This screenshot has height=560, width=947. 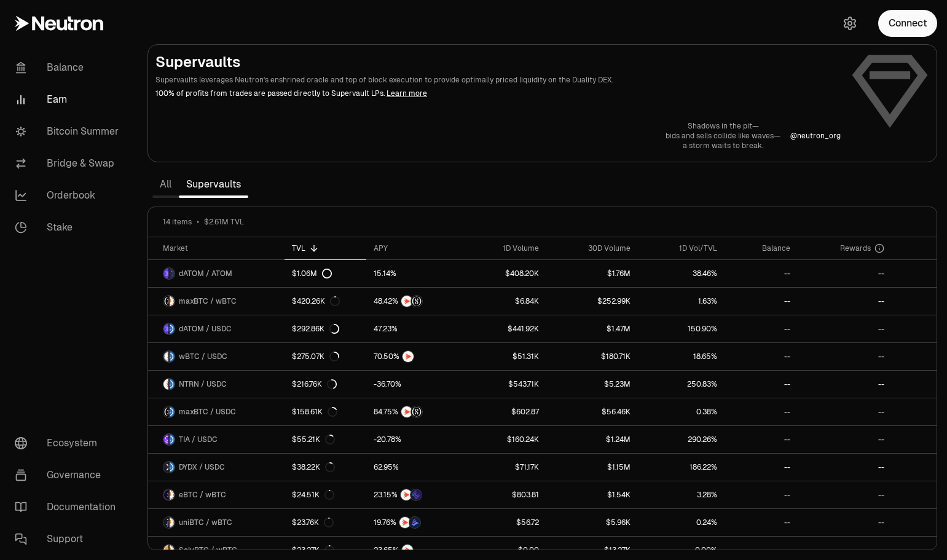 What do you see at coordinates (505, 248) in the screenshot?
I see `div: 1D Volume` at bounding box center [505, 248].